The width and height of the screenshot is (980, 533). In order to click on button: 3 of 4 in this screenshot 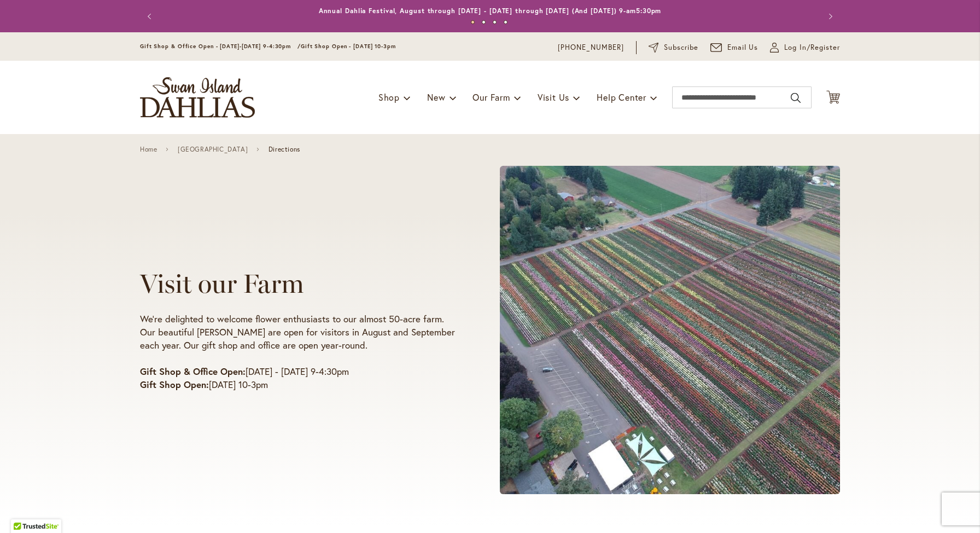, I will do `click(494, 22)`.